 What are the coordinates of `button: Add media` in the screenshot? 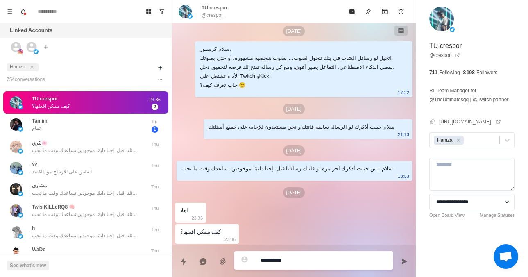 It's located at (223, 261).